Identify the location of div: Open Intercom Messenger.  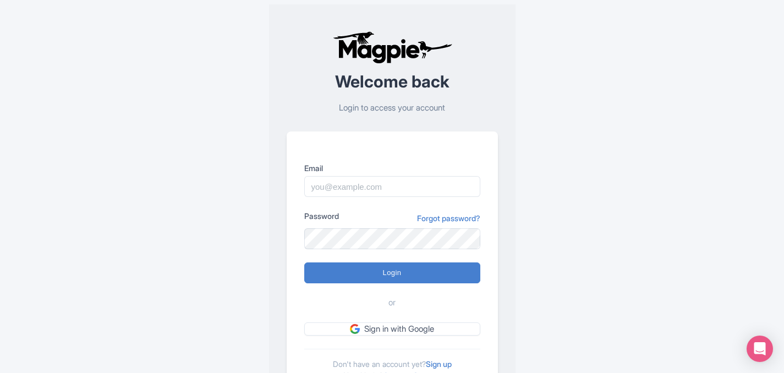
(759, 349).